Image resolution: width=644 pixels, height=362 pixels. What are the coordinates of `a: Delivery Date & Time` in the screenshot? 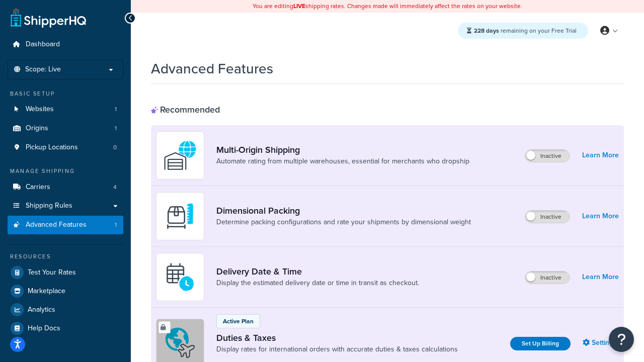 It's located at (317, 272).